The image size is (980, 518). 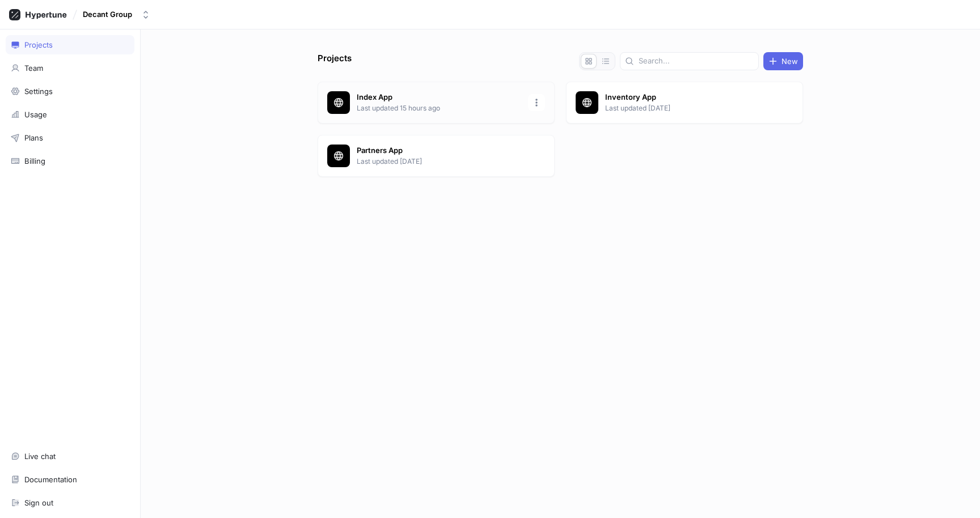 What do you see at coordinates (38, 503) in the screenshot?
I see `div: Sign out` at bounding box center [38, 503].